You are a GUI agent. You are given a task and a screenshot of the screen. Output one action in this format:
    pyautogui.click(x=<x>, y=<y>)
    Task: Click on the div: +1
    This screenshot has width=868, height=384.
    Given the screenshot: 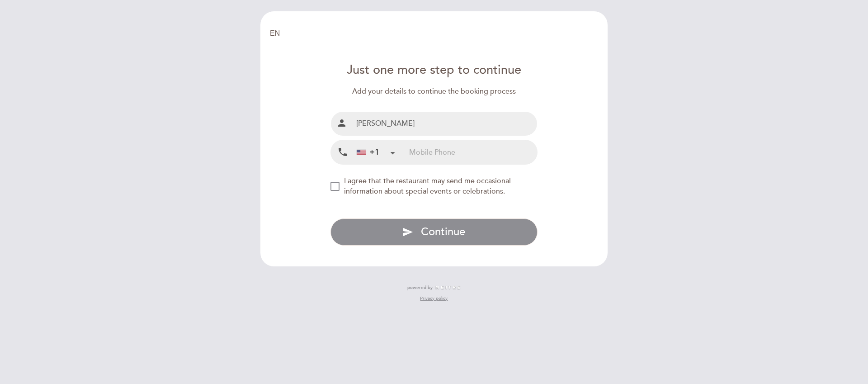 What is the action you would take?
    pyautogui.click(x=368, y=153)
    